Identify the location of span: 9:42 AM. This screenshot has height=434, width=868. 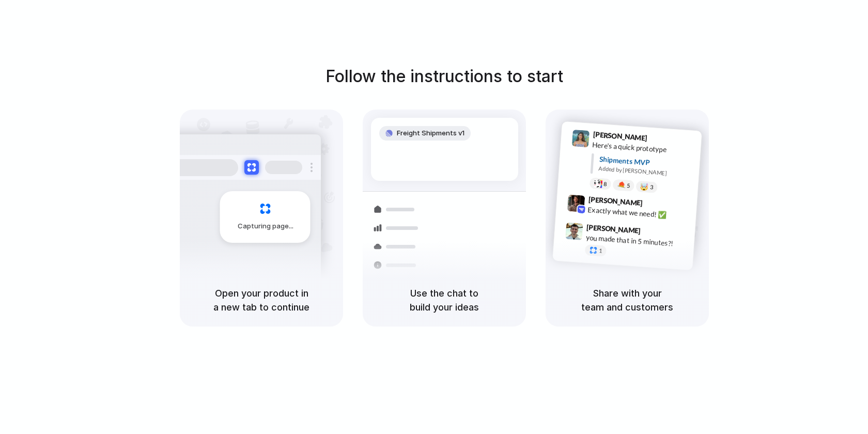
(656, 205).